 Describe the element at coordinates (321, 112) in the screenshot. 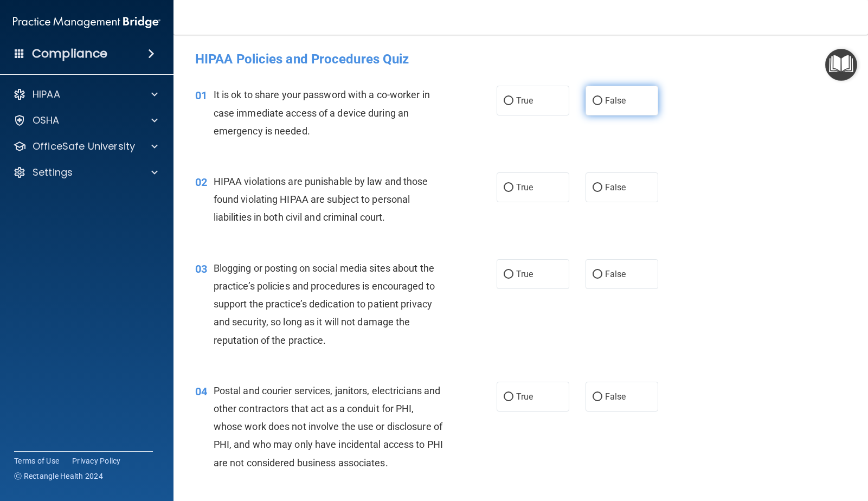

I see `span: It is ok to share your password with a co-worker in case immediate access of a device during an e...` at that location.